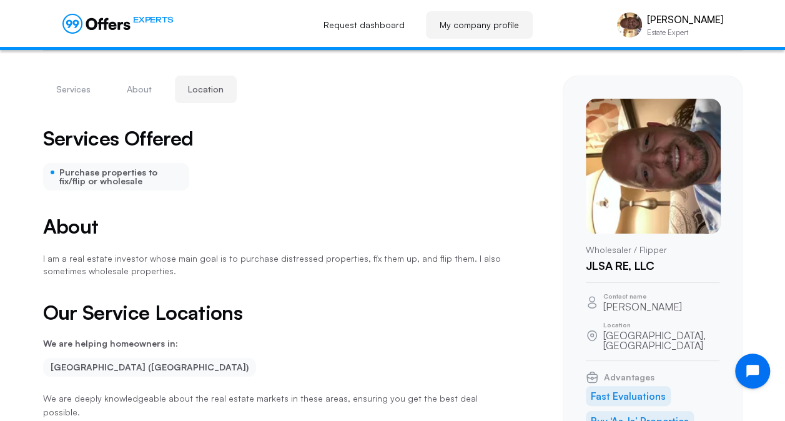 This screenshot has height=421, width=785. What do you see at coordinates (642, 296) in the screenshot?
I see `p: Contact name` at bounding box center [642, 296].